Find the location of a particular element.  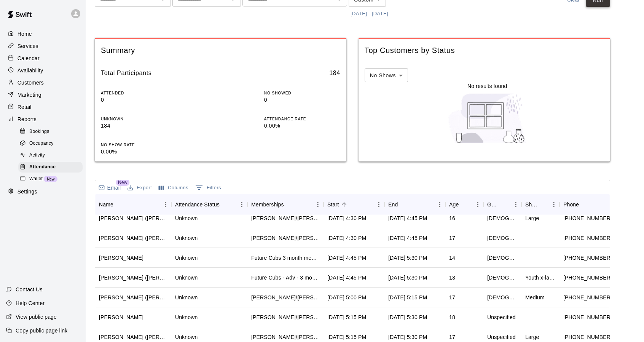

p: Home is located at coordinates (25, 34).